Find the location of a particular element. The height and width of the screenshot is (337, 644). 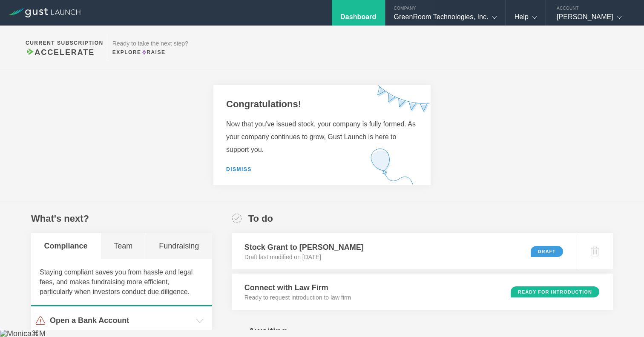

div: Draft is located at coordinates (547, 252).